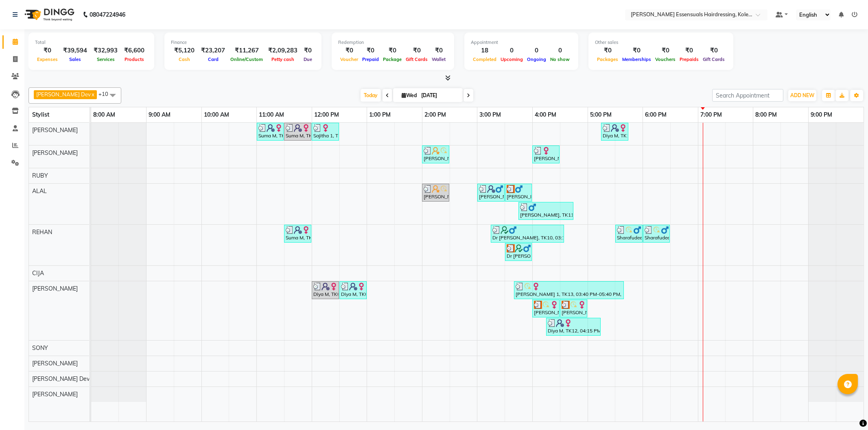  I want to click on a: 3:00 PM, so click(489, 115).